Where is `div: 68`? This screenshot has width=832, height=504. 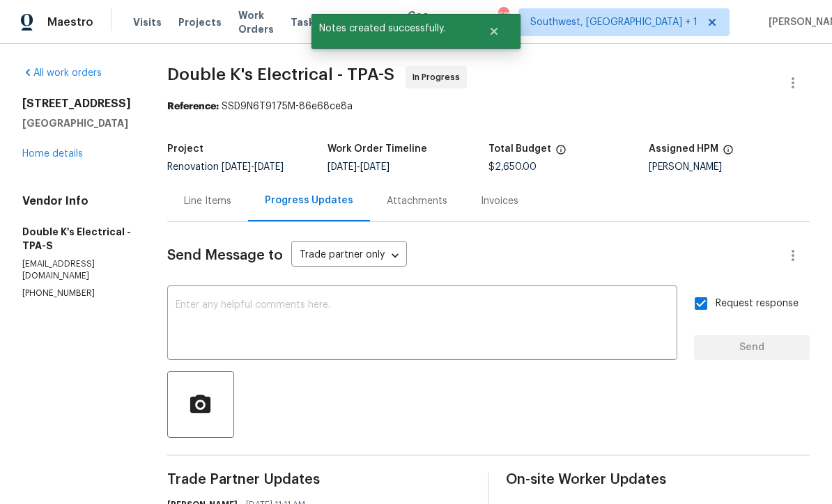
div: 68 is located at coordinates (503, 15).